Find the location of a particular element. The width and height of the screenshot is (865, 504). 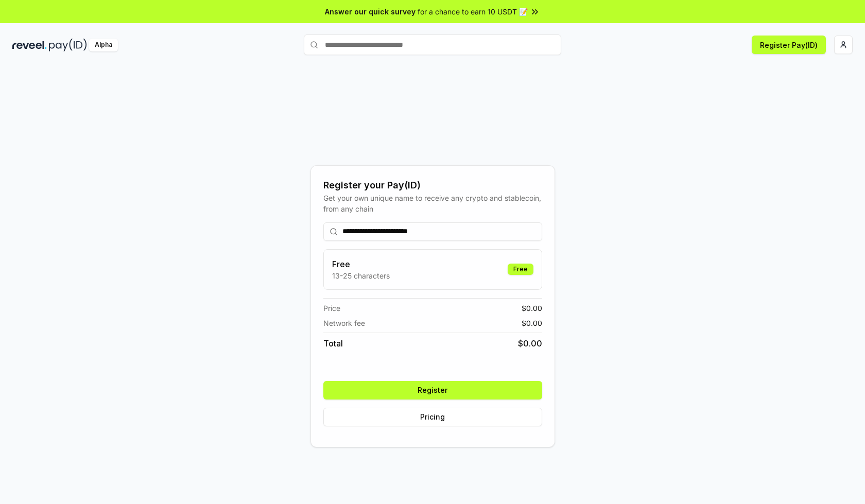

div: Get your own unique name to receive any crypto and stablecoin, from any chain is located at coordinates (432, 203).